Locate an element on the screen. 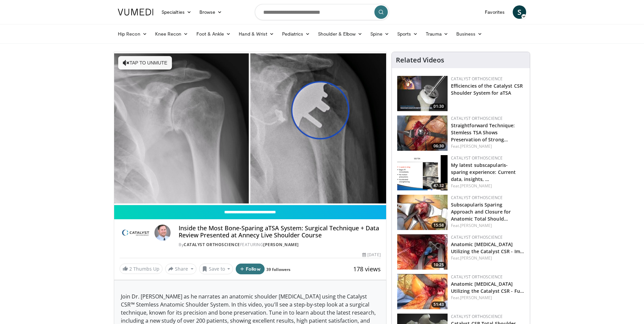  a: Business is located at coordinates (469, 34).